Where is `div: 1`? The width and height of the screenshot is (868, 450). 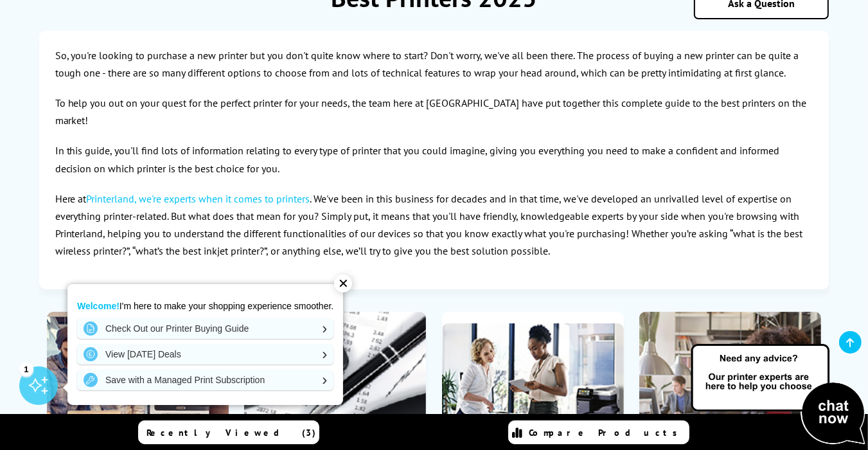 div: 1 is located at coordinates (27, 369).